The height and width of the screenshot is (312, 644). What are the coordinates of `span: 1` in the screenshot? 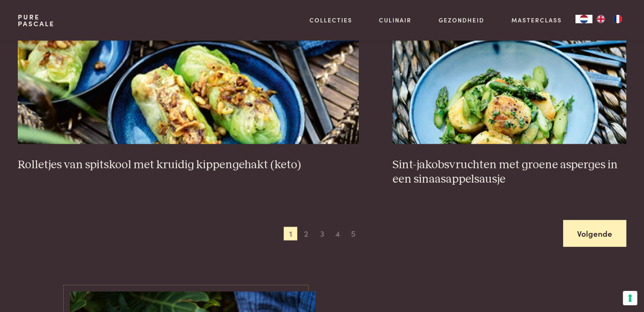 It's located at (290, 234).